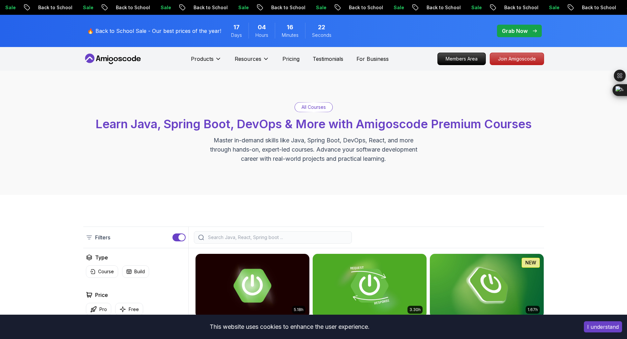 This screenshot has width=627, height=339. What do you see at coordinates (516, 59) in the screenshot?
I see `p: Join Amigoscode` at bounding box center [516, 59].